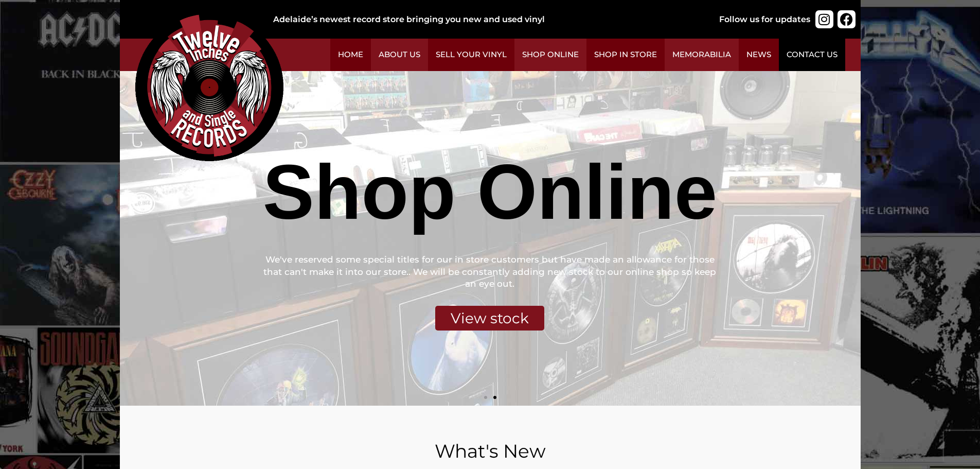 The image size is (980, 469). Describe the element at coordinates (701, 55) in the screenshot. I see `a: Memorabilia` at that location.